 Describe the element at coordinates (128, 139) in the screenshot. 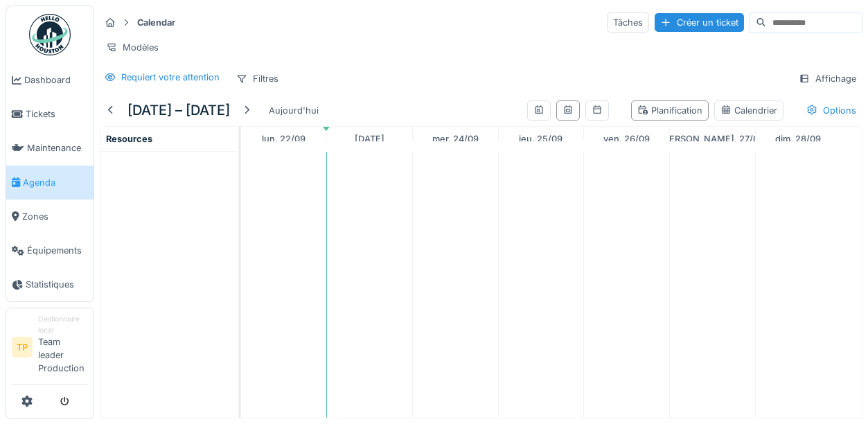

I see `span: Resources` at that location.